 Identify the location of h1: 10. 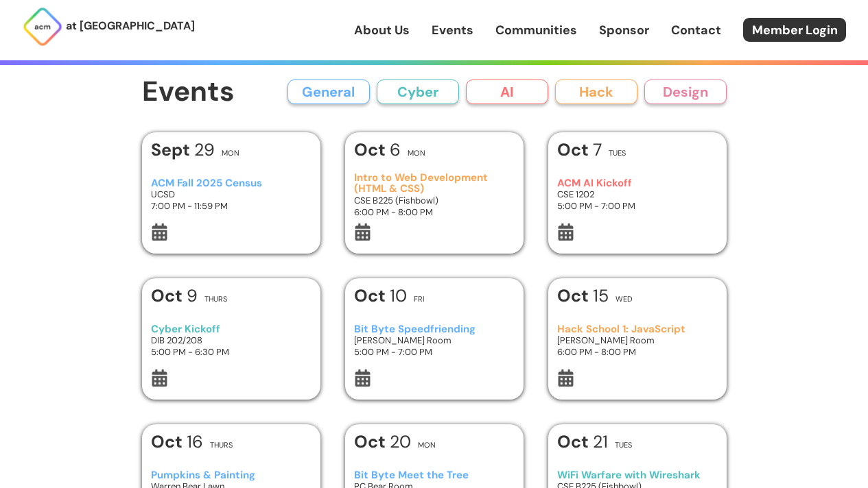
(380, 296).